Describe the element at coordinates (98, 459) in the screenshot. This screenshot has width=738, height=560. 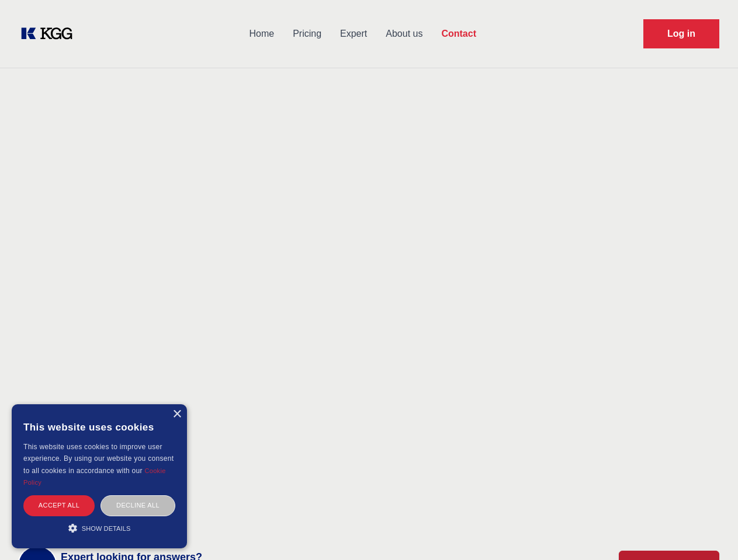
I see `span: This website uses cookies to improve user experience. By using our website you consent to all coo...` at that location.